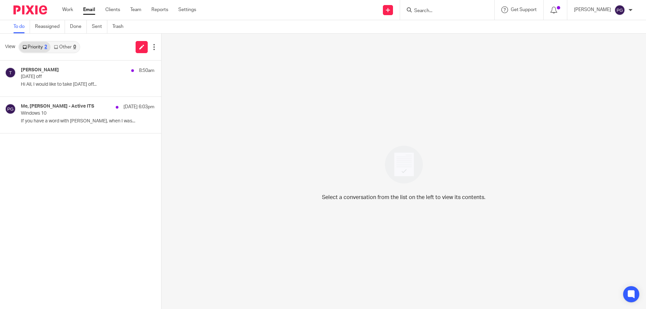 This screenshot has width=646, height=309. What do you see at coordinates (10, 47) in the screenshot?
I see `span: View` at bounding box center [10, 47].